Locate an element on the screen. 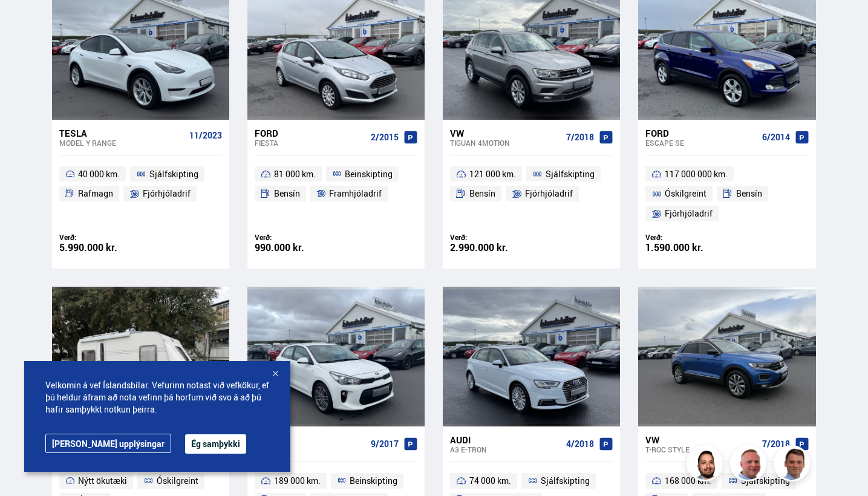 Image resolution: width=868 pixels, height=496 pixels. div: 5.990.000 kr. is located at coordinates (100, 248).